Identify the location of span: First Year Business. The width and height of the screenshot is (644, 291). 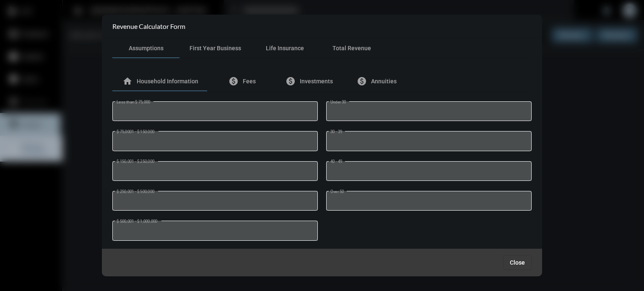
(215, 48).